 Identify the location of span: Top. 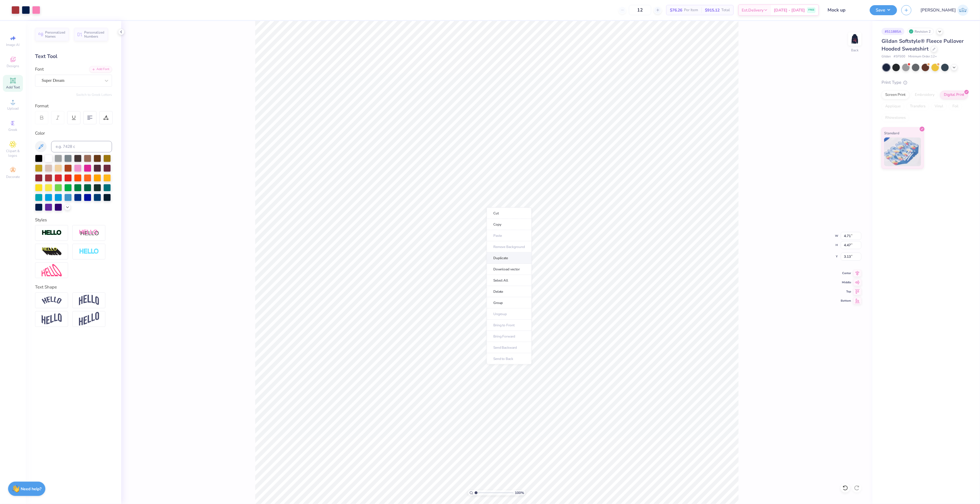
(846, 292).